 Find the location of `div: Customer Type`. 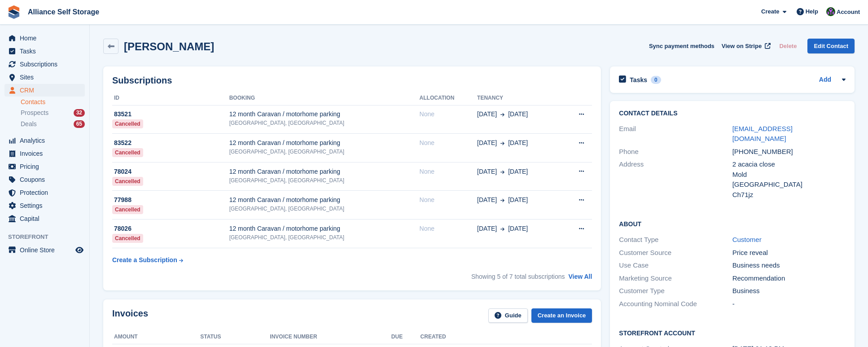

div: Customer Type is located at coordinates (675, 290).